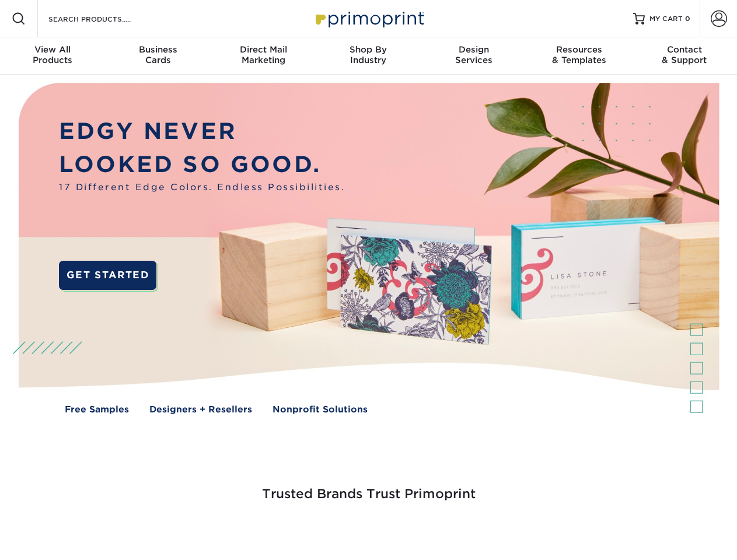  I want to click on a: Shop ByIndustry, so click(368, 56).